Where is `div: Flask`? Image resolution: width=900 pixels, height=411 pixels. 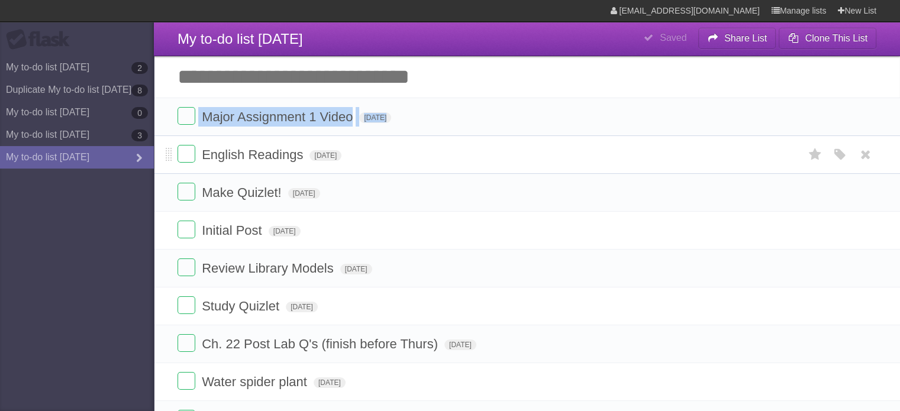 div: Flask is located at coordinates (41, 40).